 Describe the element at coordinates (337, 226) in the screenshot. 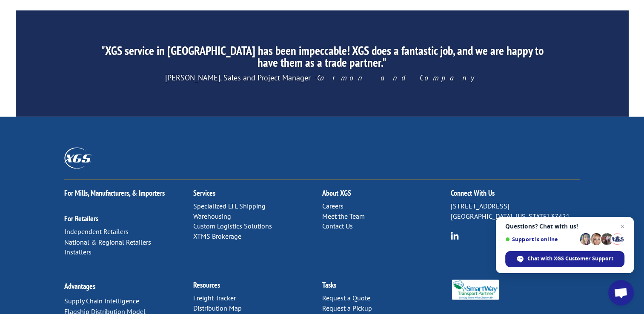

I see `a: Contact Us` at that location.